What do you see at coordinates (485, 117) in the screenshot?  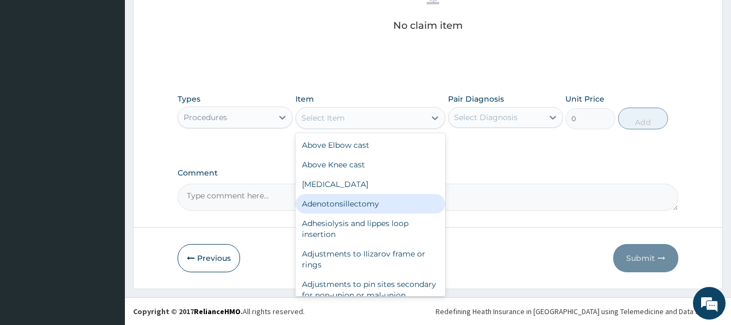 I see `div: Select Diagnosis` at bounding box center [485, 117].